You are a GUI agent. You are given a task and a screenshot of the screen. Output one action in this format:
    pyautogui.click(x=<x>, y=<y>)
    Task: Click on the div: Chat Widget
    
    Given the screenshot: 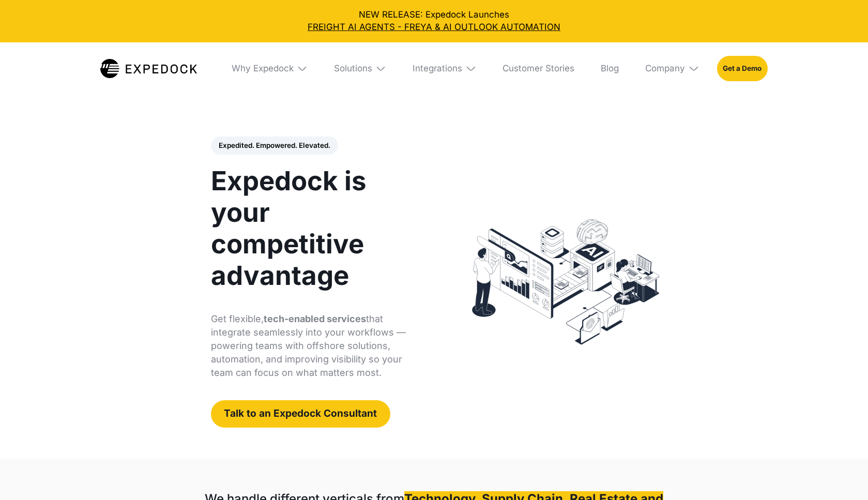 What is the action you would take?
    pyautogui.click(x=842, y=475)
    